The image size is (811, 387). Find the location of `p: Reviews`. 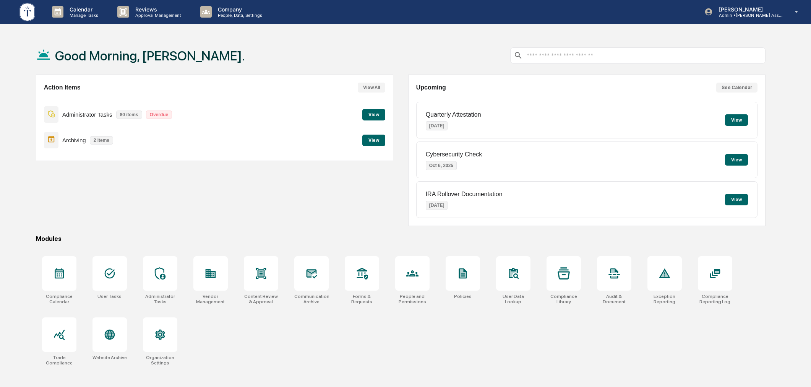

p: Reviews is located at coordinates (157, 9).